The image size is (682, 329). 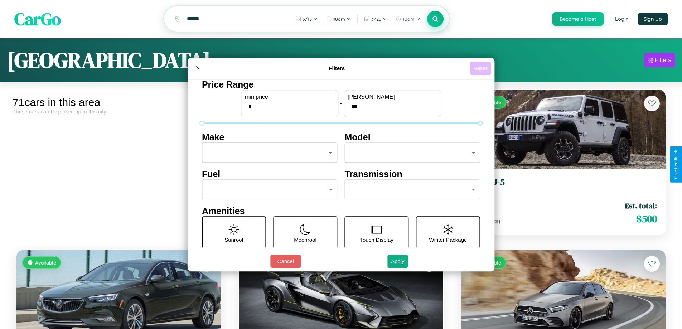 What do you see at coordinates (647, 219) in the screenshot?
I see `span: $ 500` at bounding box center [647, 219].